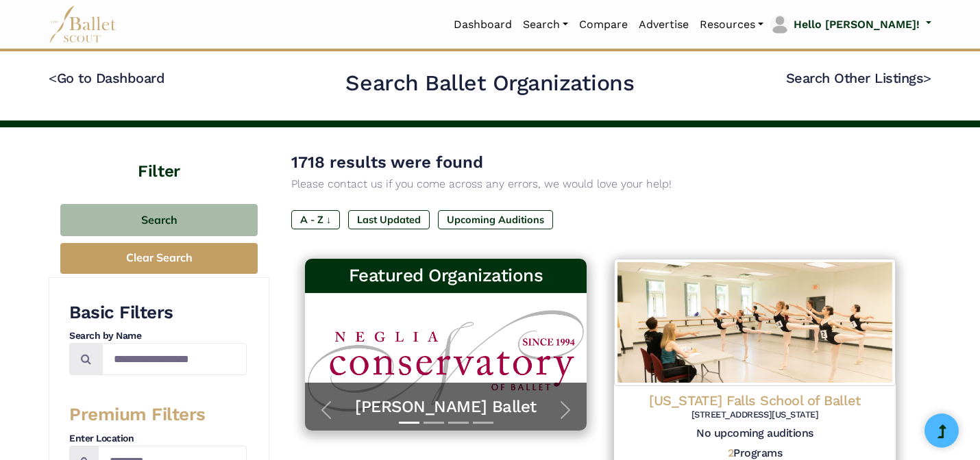  I want to click on a: Search Other Listings>, so click(859, 78).